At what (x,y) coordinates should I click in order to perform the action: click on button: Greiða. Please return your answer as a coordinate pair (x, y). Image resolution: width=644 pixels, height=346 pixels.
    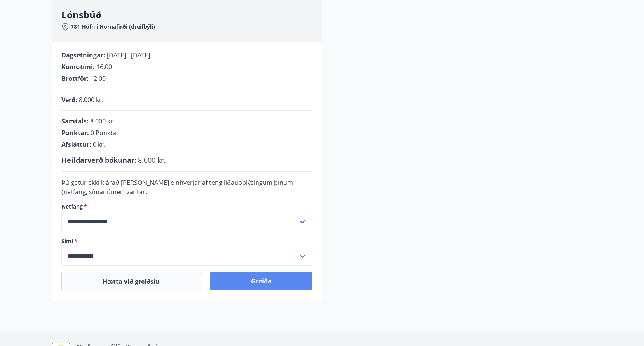
    Looking at the image, I should click on (261, 281).